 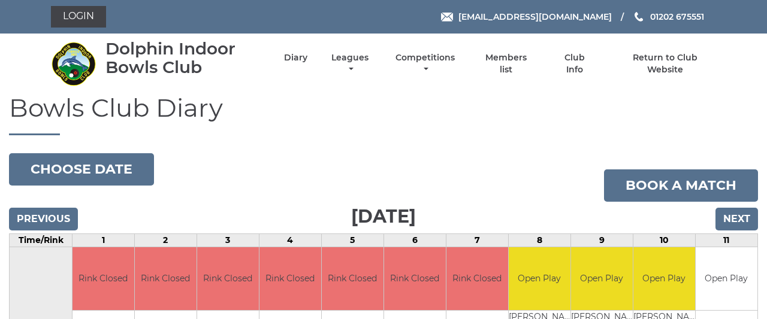 I want to click on td: 4, so click(x=290, y=241).